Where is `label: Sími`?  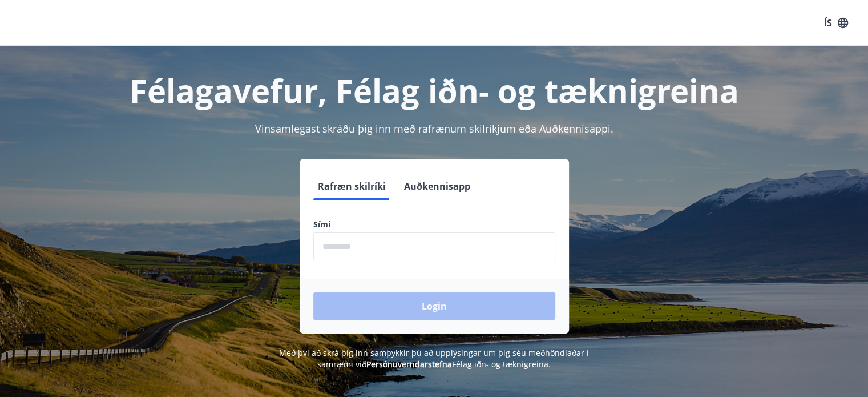 label: Sími is located at coordinates (434, 224).